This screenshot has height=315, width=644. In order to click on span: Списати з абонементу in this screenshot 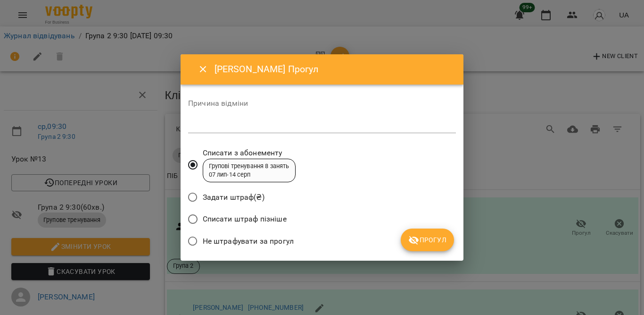, I will do `click(249, 153)`.